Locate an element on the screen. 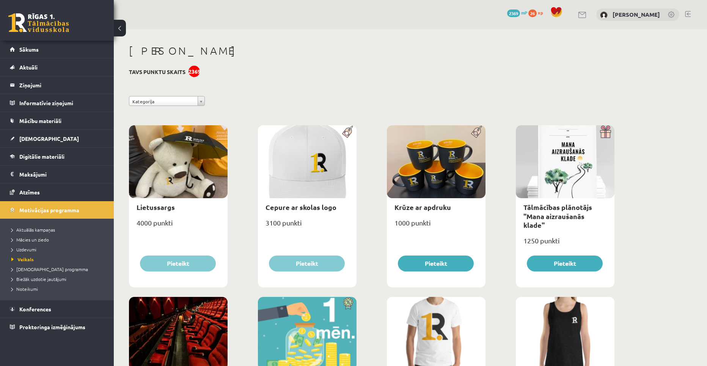 This screenshot has width=707, height=366. a: Motivācijas programma is located at coordinates (57, 210).